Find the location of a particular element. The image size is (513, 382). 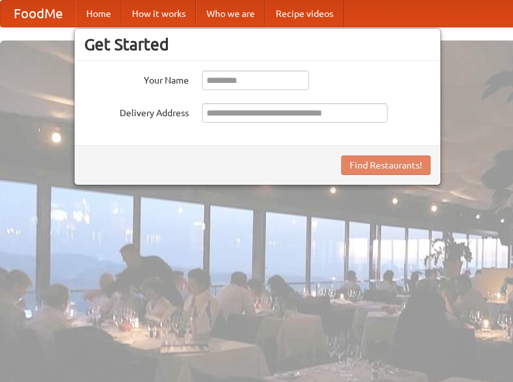

a: Recipe videos is located at coordinates (304, 14).